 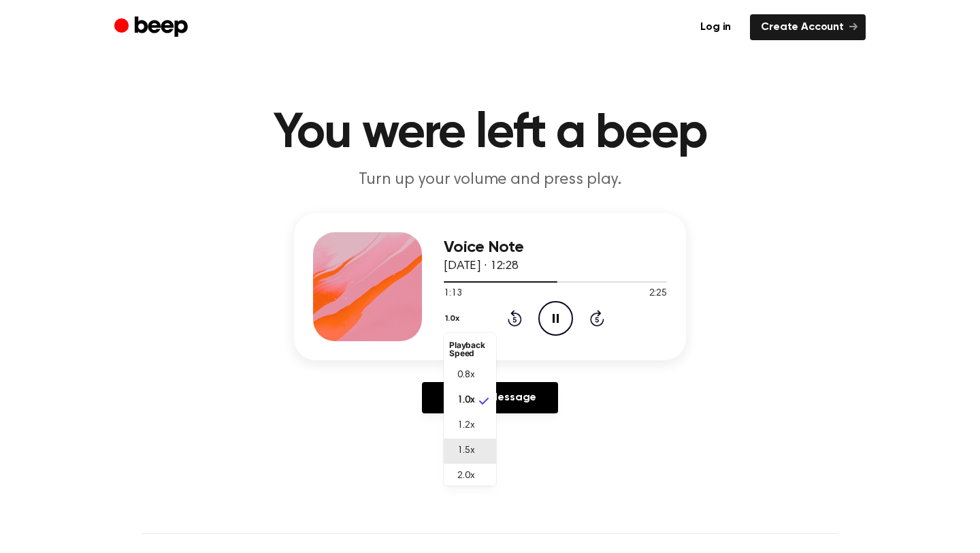 I want to click on span: 2.0x, so click(x=466, y=475).